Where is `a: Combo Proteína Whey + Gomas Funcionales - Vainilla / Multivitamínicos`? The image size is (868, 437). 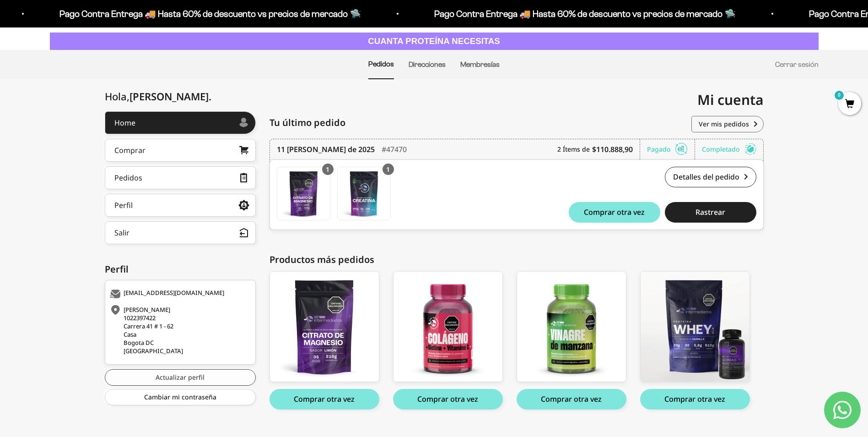
a: Combo Proteína Whey + Gomas Funcionales - Vainilla / Multivitamínicos is located at coordinates (695, 327).